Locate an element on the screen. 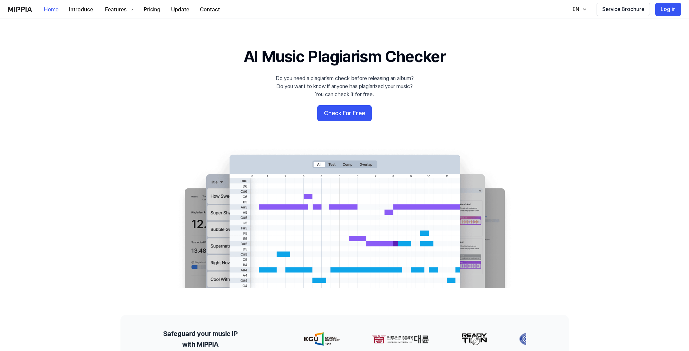  a: Introduce is located at coordinates (81, 10).